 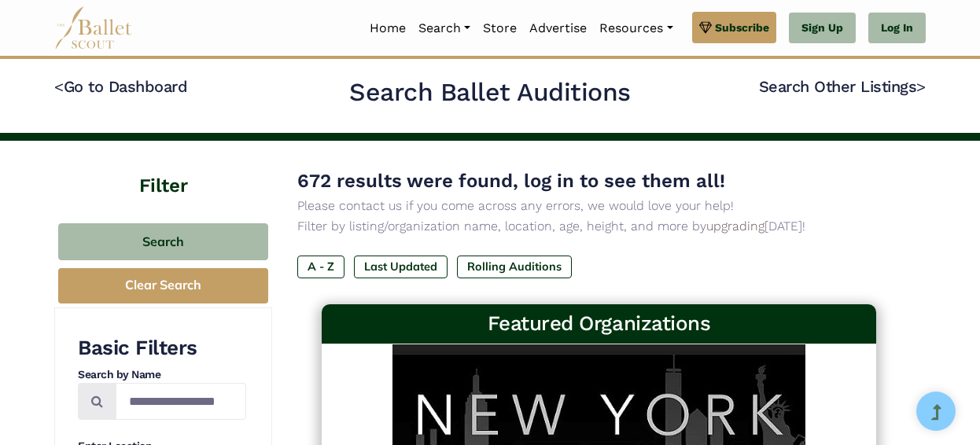 I want to click on a: Home, so click(x=388, y=28).